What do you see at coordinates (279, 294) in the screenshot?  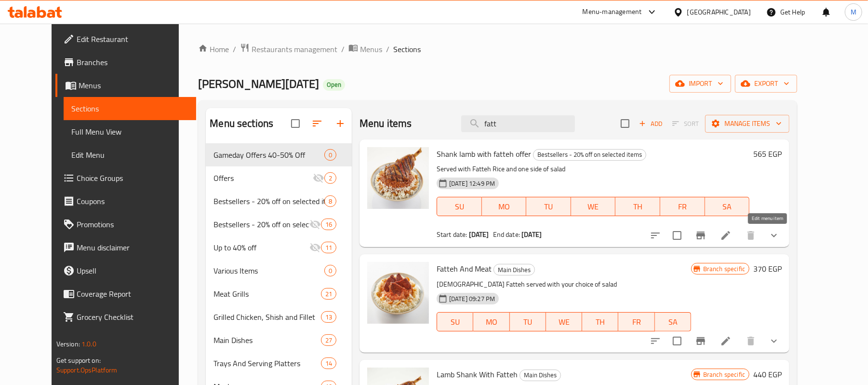 I see `div: Meat Grills21` at bounding box center [279, 294].